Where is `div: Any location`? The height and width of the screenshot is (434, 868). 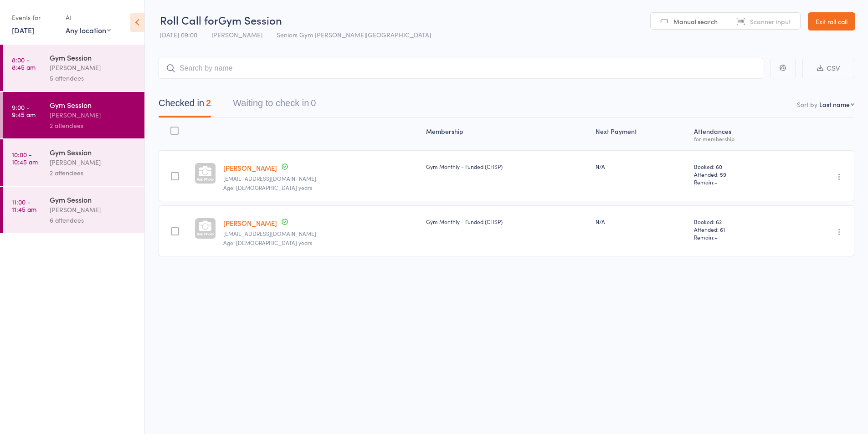 div: Any location is located at coordinates (88, 30).